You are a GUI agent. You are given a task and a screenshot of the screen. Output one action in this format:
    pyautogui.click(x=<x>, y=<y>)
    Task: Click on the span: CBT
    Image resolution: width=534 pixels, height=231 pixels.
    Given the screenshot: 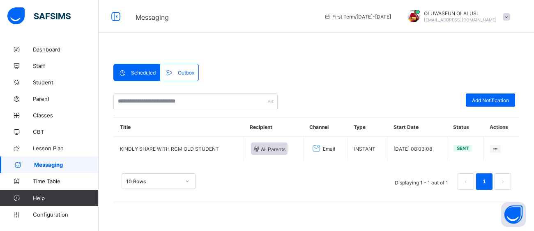 What is the action you would take?
    pyautogui.click(x=66, y=131)
    